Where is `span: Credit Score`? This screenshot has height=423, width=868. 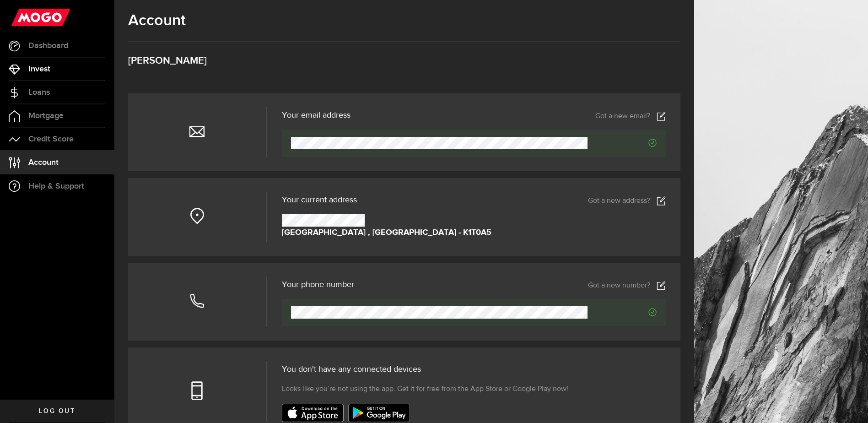
span: Credit Score is located at coordinates (51, 139).